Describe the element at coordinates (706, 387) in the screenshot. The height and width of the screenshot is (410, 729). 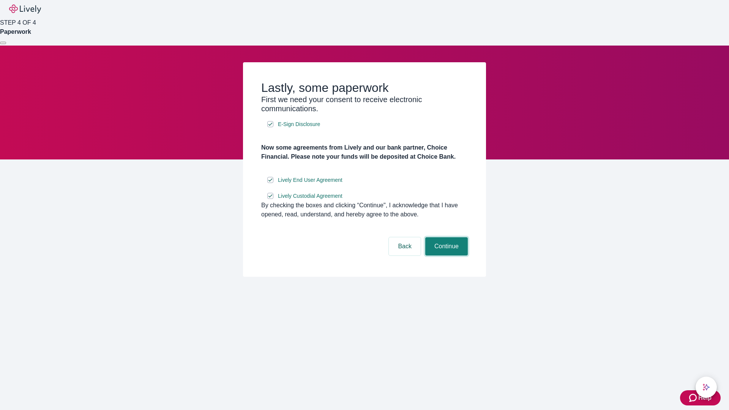
I see `svg: Lively AI Assistant` at that location.